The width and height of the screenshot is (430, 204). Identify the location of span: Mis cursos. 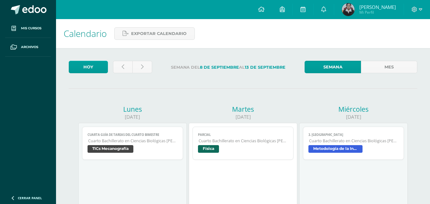
(31, 28).